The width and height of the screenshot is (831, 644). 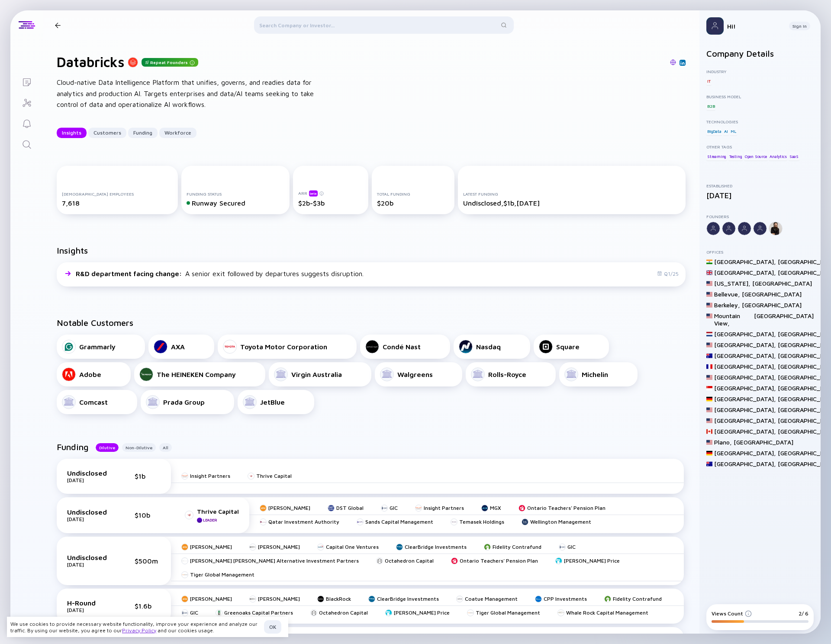 What do you see at coordinates (339, 612) in the screenshot?
I see `a: Octahedron Capital` at bounding box center [339, 612].